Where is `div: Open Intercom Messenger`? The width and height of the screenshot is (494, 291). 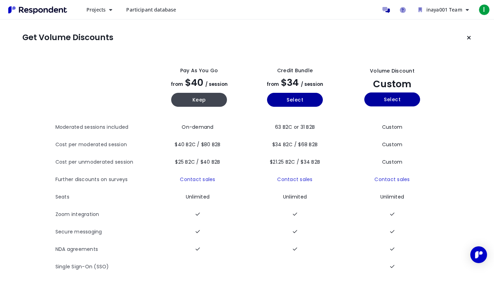
div: Open Intercom Messenger is located at coordinates (479, 255).